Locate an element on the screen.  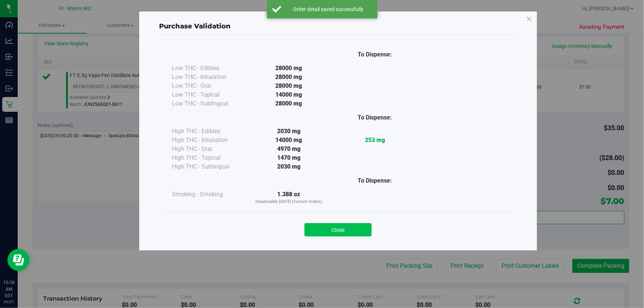
div: High THC - Oral is located at coordinates (209, 149).